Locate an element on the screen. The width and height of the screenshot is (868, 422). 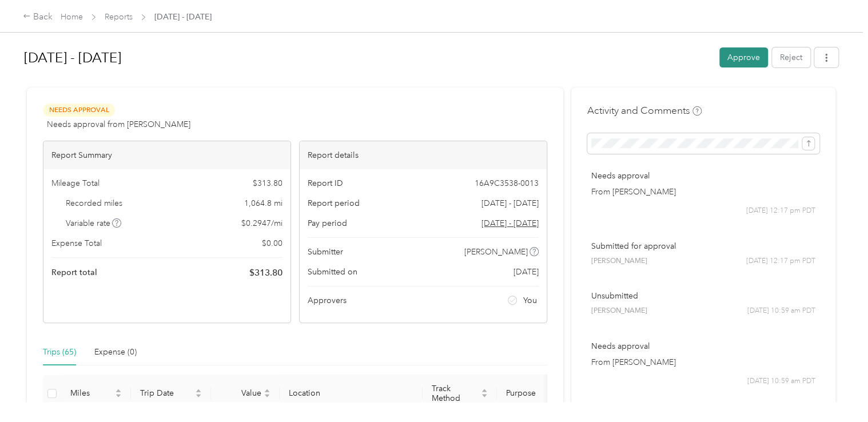
span: $ 0.00 is located at coordinates (273, 243).